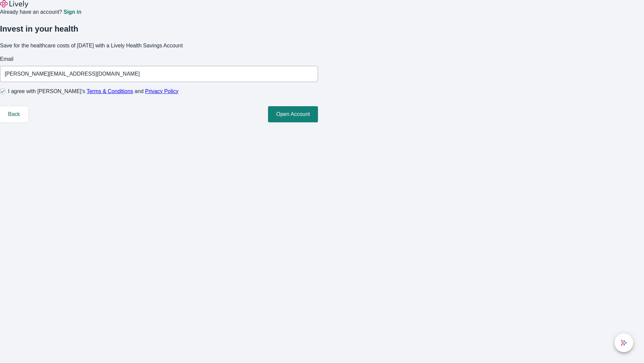  What do you see at coordinates (162, 91) in the screenshot?
I see `a: Privacy Policy` at bounding box center [162, 91].